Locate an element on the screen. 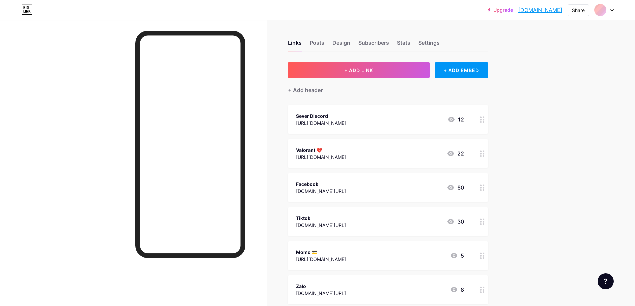 The image size is (635, 306). div: Posts is located at coordinates (317, 45).